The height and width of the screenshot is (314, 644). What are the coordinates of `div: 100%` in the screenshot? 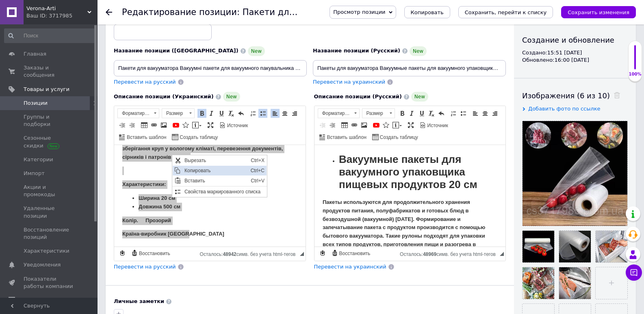 It's located at (635, 74).